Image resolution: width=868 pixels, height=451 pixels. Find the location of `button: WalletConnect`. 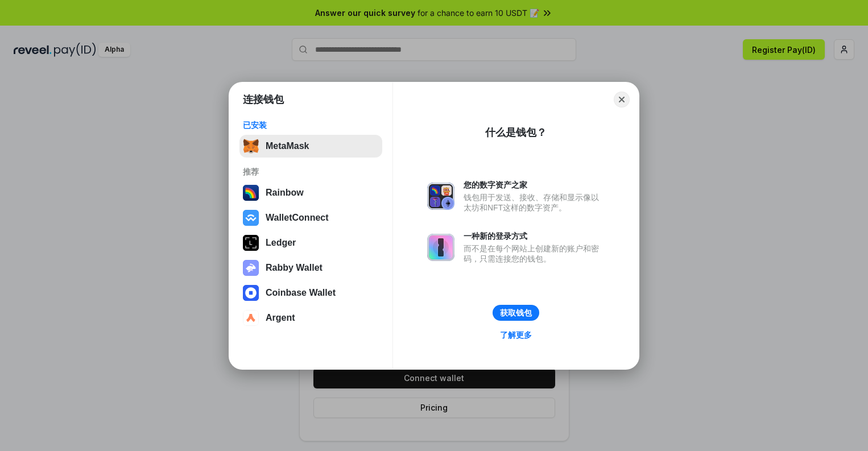

button: WalletConnect is located at coordinates (311, 217).